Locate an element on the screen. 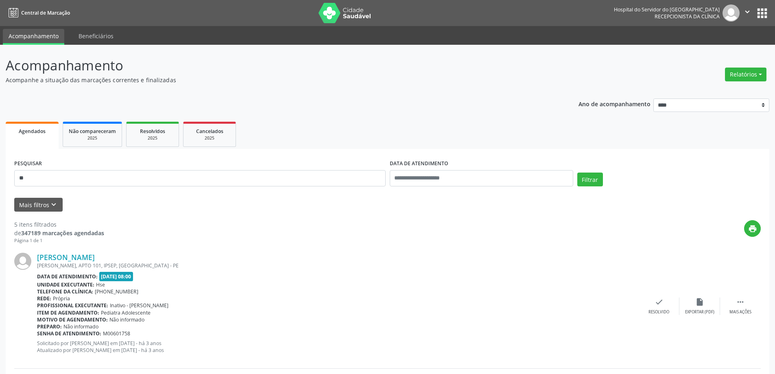 The image size is (775, 374). span: Central de Marcação is located at coordinates (46, 13).